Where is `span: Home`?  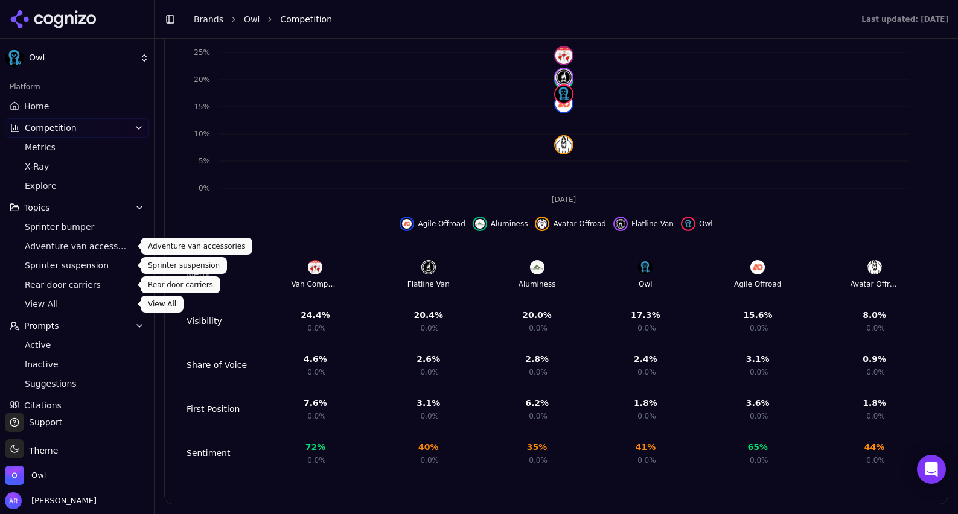
span: Home is located at coordinates (36, 106).